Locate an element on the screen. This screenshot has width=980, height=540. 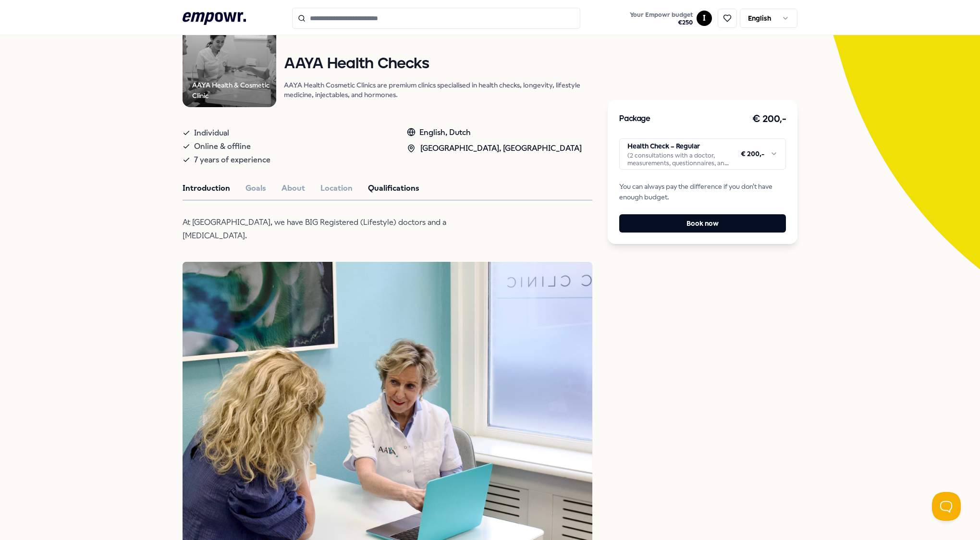
div: English, Dutch is located at coordinates (495, 132).